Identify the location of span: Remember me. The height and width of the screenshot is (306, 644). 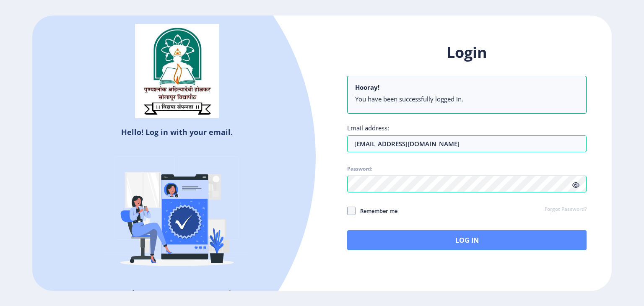
(377, 211).